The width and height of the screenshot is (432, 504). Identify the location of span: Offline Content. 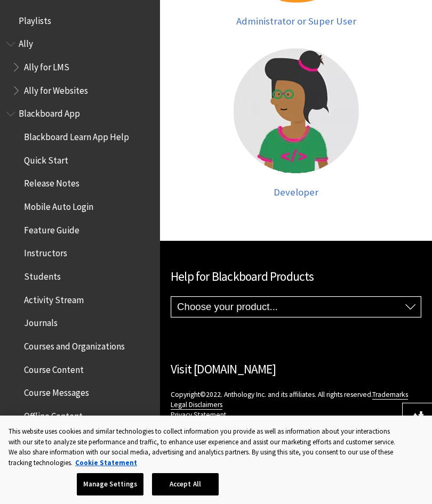
(53, 415).